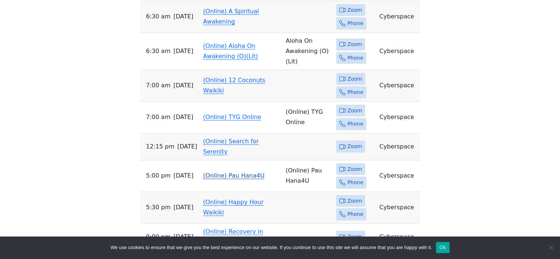 The image size is (560, 259). What do you see at coordinates (234, 85) in the screenshot?
I see `a: (Online) 12 Coconuts Waikiki` at bounding box center [234, 85].